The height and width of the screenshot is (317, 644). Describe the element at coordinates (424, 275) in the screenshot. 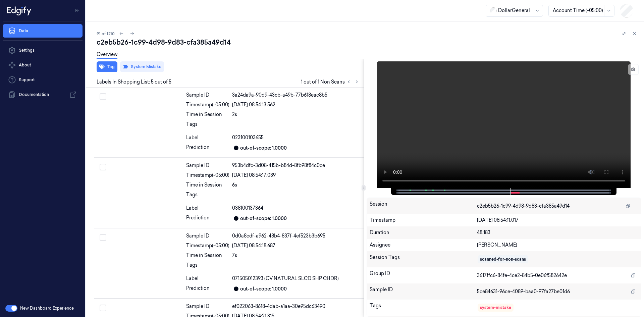

I see `div: Group ID` at that location.